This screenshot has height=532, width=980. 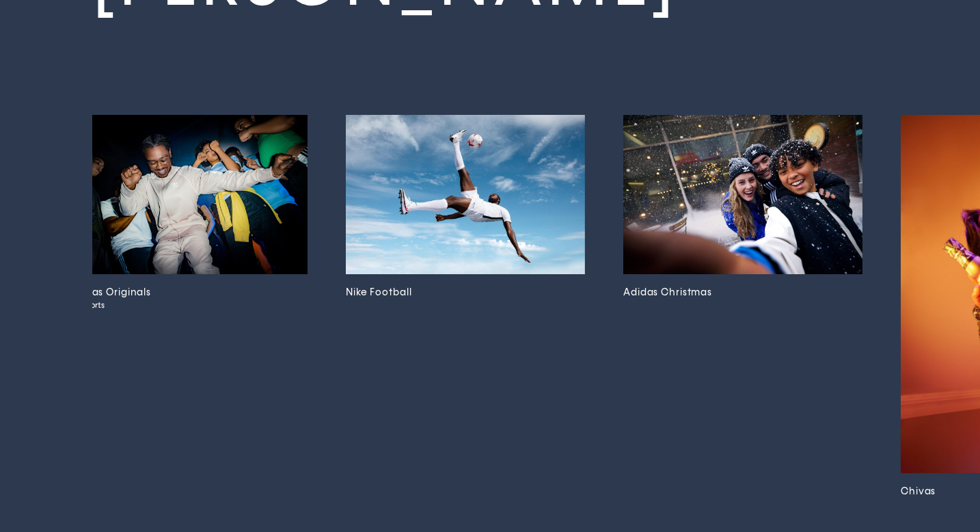 I want to click on span: JD Sports, so click(x=176, y=305).